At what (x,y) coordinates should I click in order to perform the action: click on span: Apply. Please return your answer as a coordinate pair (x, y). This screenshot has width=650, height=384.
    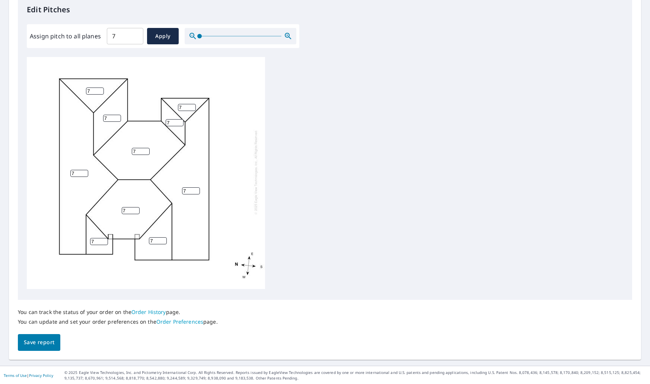
    Looking at the image, I should click on (163, 36).